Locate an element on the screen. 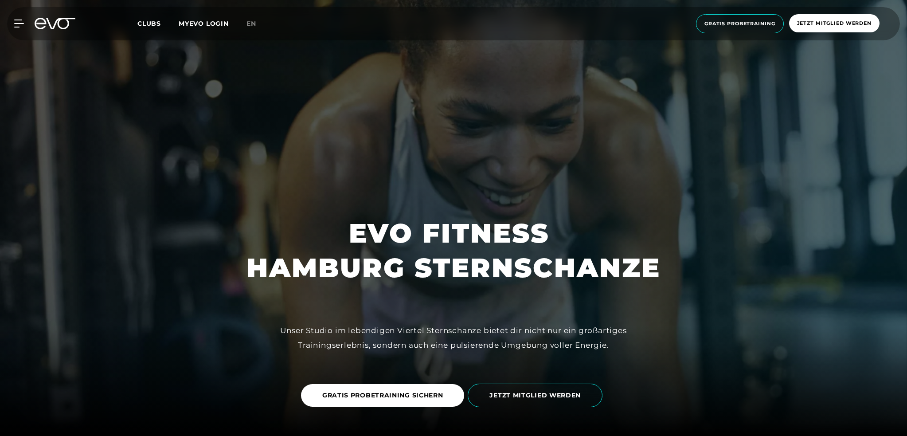 This screenshot has width=907, height=436. div: Unser Studio im lebendigen Viertel Sternschanze bietet dir nicht nur ein großartiges Trainingserl... is located at coordinates (453, 337).